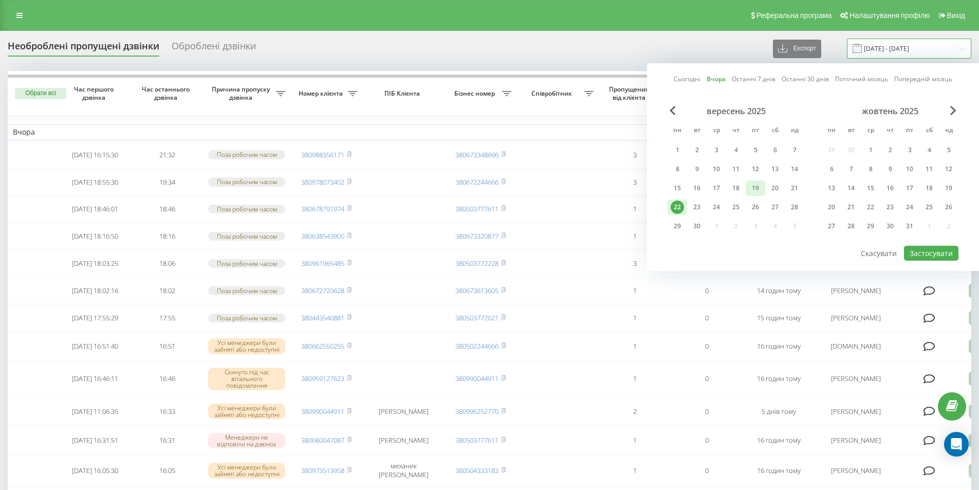 This screenshot has width=979, height=490. What do you see at coordinates (167, 93) in the screenshot?
I see `span: Час останнього дзвінка` at bounding box center [167, 93].